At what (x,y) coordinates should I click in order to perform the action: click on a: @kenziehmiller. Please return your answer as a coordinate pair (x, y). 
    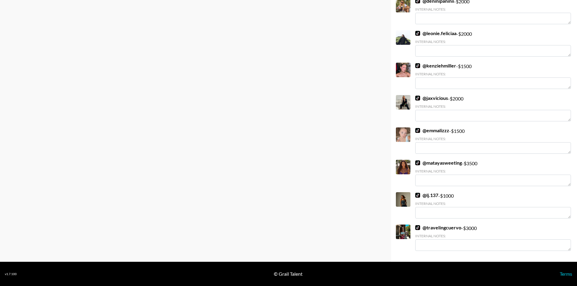
    Looking at the image, I should click on (436, 66).